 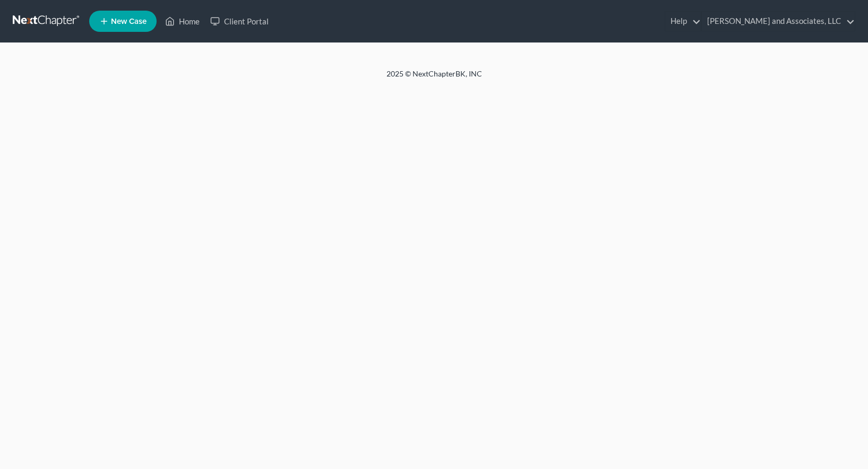 I want to click on div: 2025 © NextChapterBK, INC, so click(x=434, y=78).